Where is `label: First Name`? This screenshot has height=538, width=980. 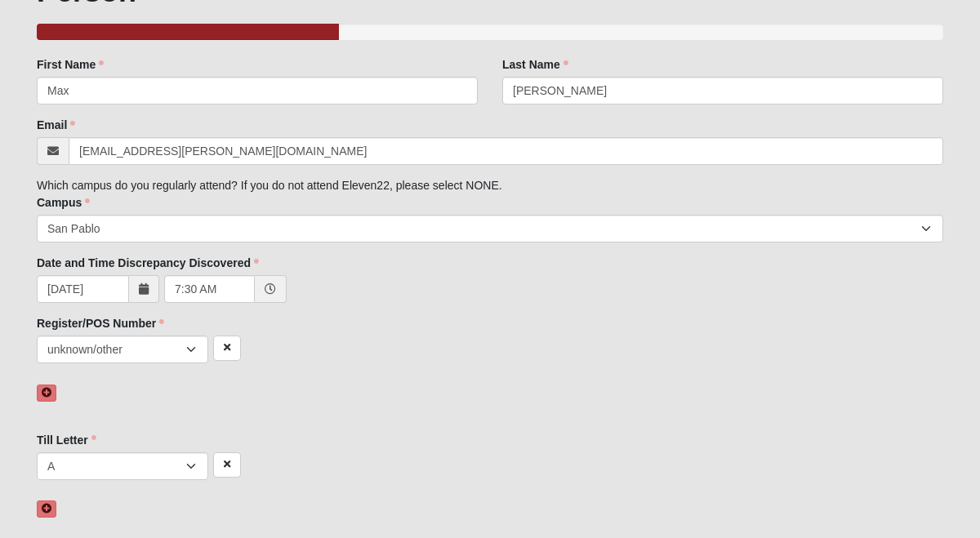 label: First Name is located at coordinates (70, 64).